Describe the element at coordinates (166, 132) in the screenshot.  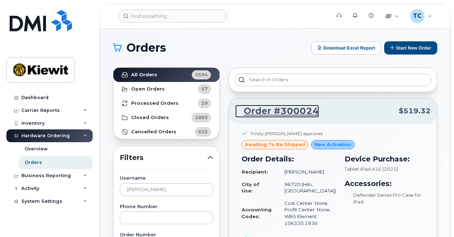
I see `a: Cancelled Orders625` at that location.